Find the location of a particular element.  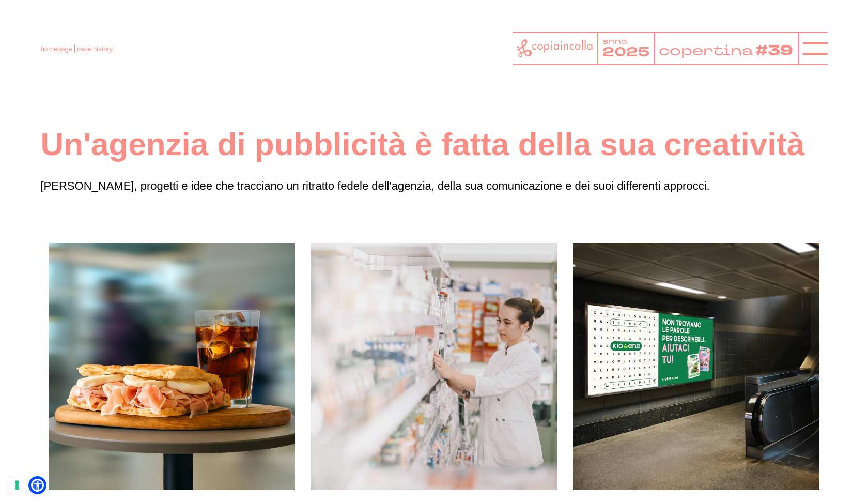

a: homepage is located at coordinates (57, 48).